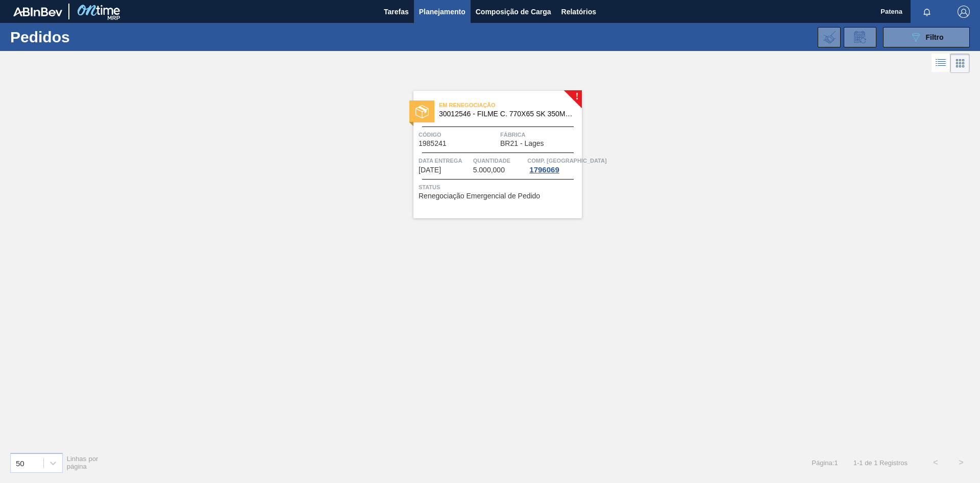  Describe the element at coordinates (444, 161) in the screenshot. I see `span: Data entrega` at that location.